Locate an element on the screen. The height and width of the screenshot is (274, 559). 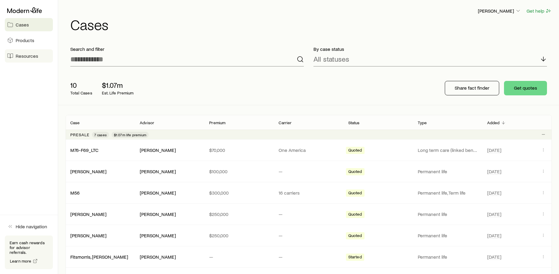
p: 10 is located at coordinates (81, 85).